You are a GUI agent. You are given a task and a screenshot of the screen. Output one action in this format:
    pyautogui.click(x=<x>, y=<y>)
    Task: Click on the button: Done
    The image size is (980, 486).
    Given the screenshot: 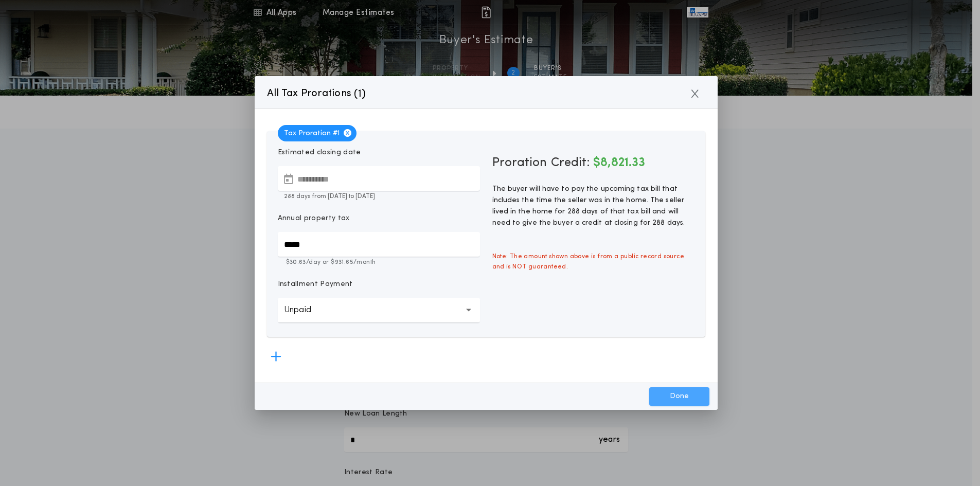 What is the action you would take?
    pyautogui.click(x=679, y=397)
    